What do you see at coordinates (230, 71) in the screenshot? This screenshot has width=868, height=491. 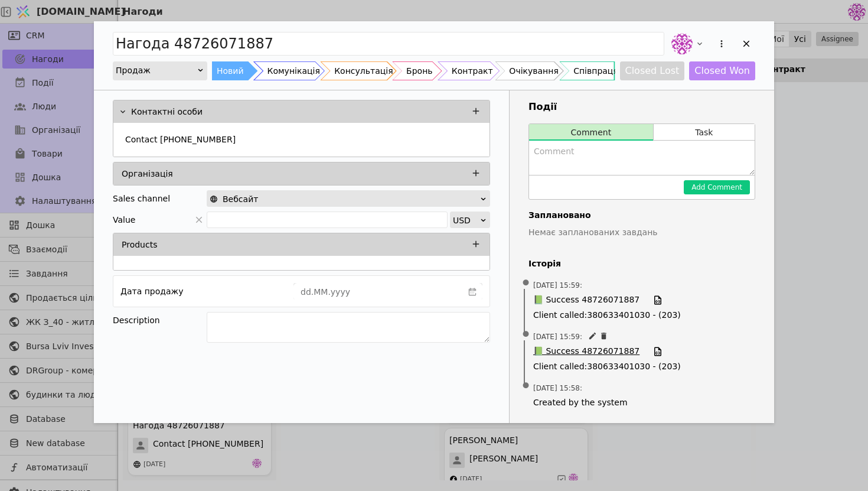 I see `div: Новий` at bounding box center [230, 71].